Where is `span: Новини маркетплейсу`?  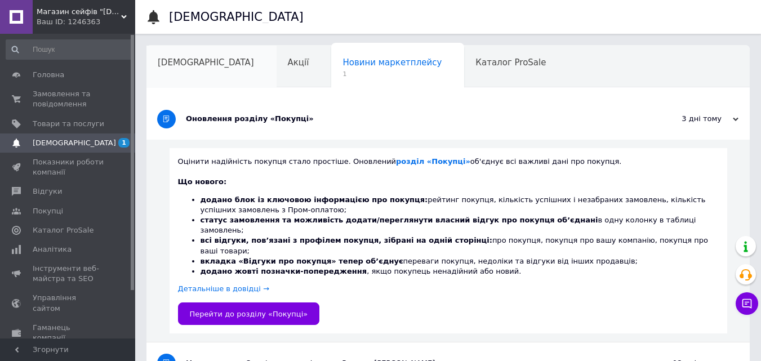 span: Новини маркетплейсу is located at coordinates (392, 63).